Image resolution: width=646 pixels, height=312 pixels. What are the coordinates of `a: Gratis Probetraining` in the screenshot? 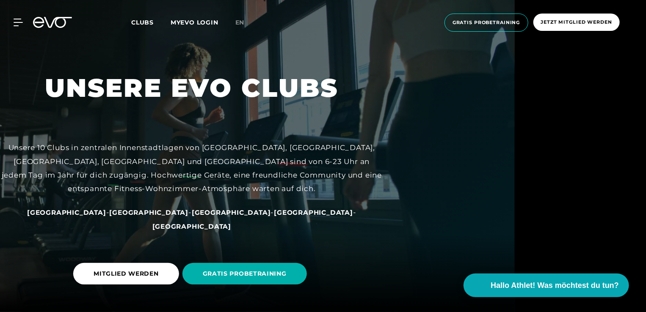 It's located at (486, 22).